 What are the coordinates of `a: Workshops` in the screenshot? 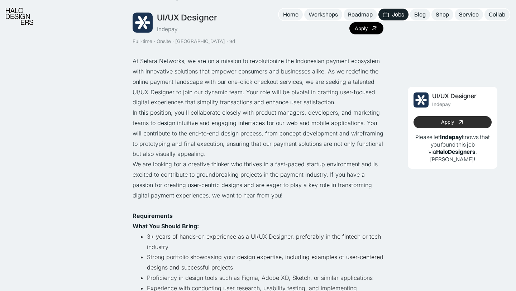 It's located at (323, 14).